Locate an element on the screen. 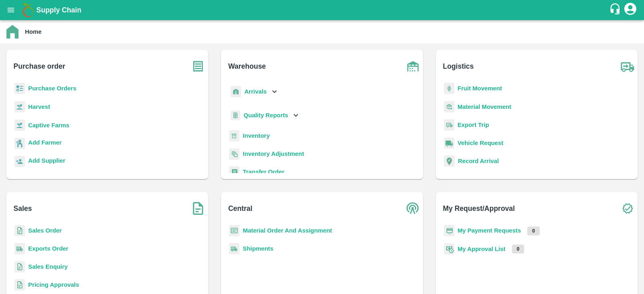 The width and height of the screenshot is (644, 294). img: farmer is located at coordinates (20, 144).